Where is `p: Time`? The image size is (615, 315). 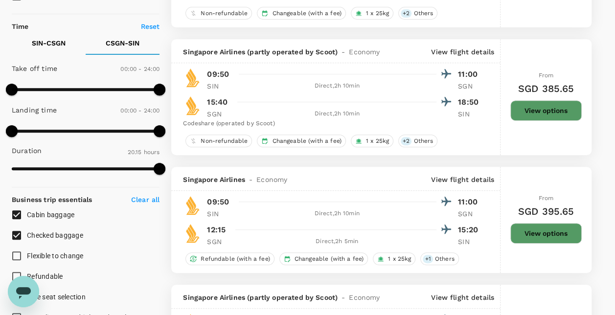 p: Time is located at coordinates (20, 26).